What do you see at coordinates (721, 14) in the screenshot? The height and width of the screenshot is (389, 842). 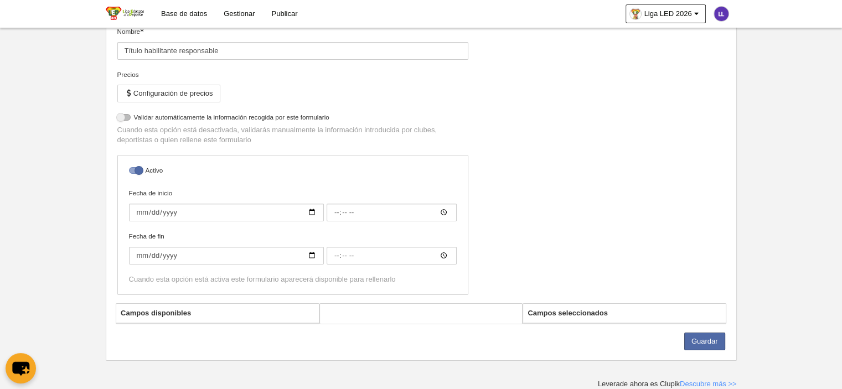 I see `img: c2l6ZT0zMHgzMCZmcz05JnRleHQ9TEwmYmc9NWUzNWIx.png` at bounding box center [721, 14].